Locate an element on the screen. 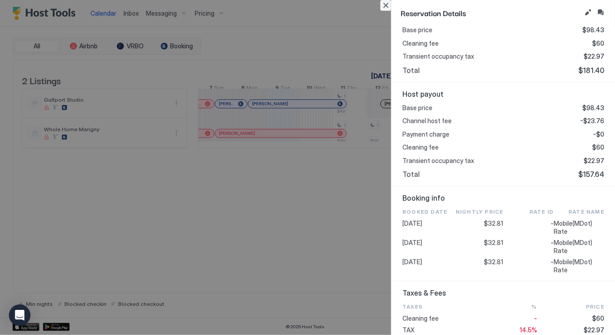 The width and height of the screenshot is (615, 335). span: $157.64 is located at coordinates (592, 174).